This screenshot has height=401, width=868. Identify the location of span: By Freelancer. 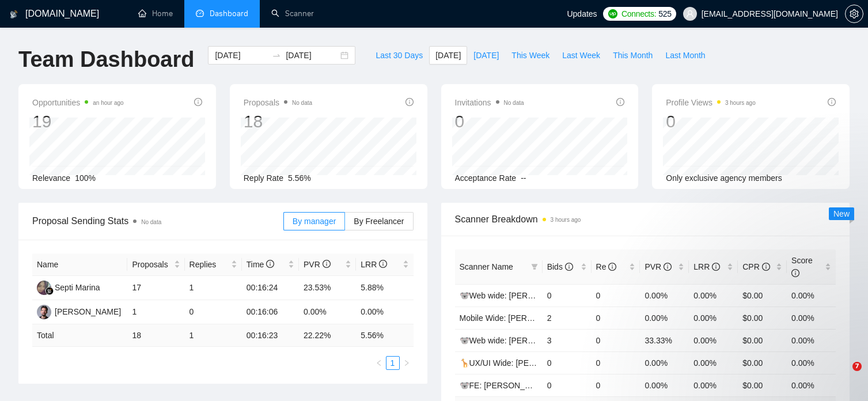
(379, 221).